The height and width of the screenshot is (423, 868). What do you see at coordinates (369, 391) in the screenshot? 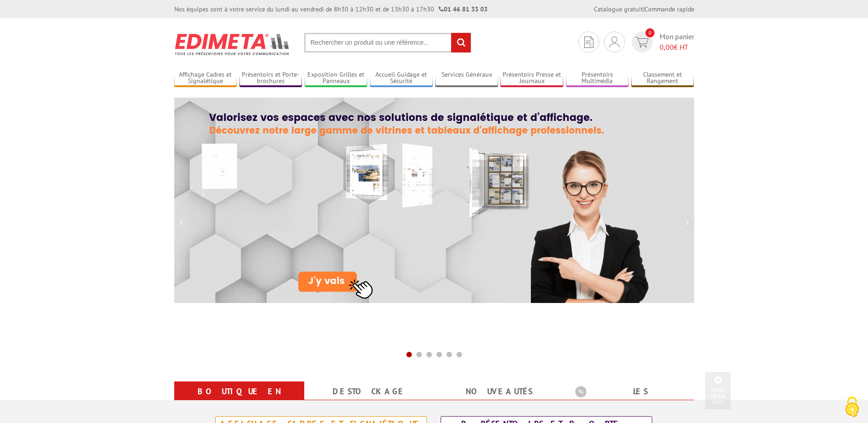
I see `a: Destockage` at bounding box center [369, 391].